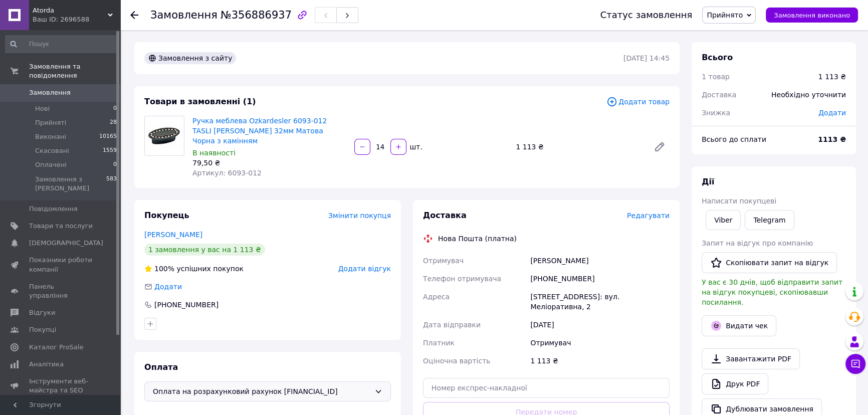 The image size is (868, 415). I want to click on span: 10165, so click(108, 137).